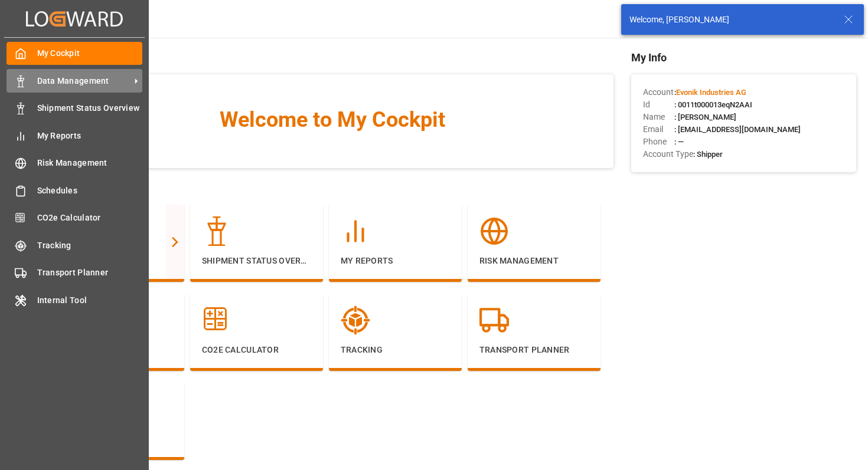  What do you see at coordinates (74, 273) in the screenshot?
I see `a: Transport Planner` at bounding box center [74, 273].